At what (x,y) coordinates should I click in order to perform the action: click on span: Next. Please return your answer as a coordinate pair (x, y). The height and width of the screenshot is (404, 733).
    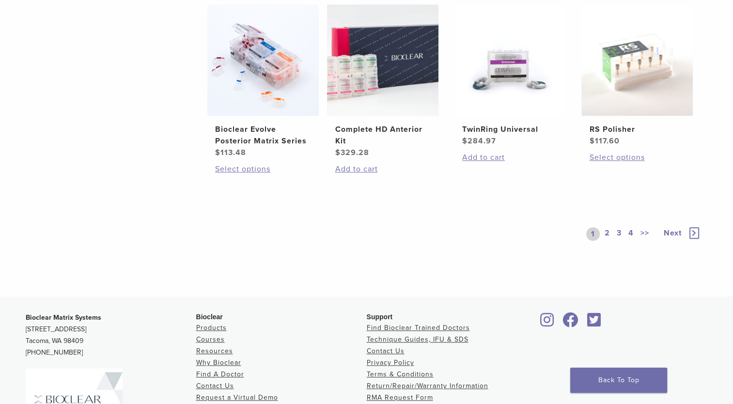
    Looking at the image, I should click on (672, 233).